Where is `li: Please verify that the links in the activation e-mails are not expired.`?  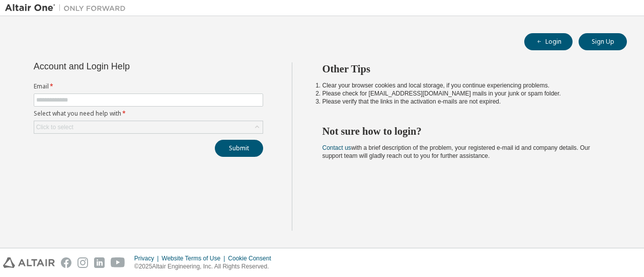
li: Please verify that the links in the activation e-mails are not expired. is located at coordinates (466, 102).